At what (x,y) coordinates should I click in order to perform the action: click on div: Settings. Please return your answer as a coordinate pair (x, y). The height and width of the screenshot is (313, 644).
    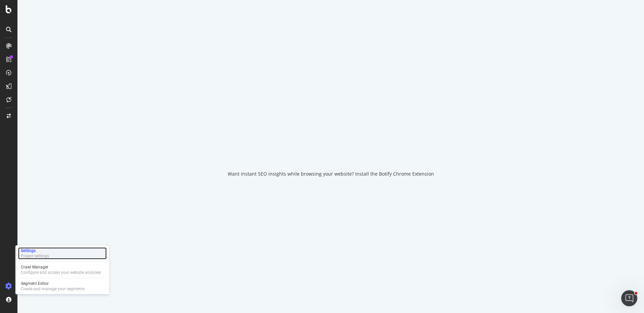
    Looking at the image, I should click on (35, 251).